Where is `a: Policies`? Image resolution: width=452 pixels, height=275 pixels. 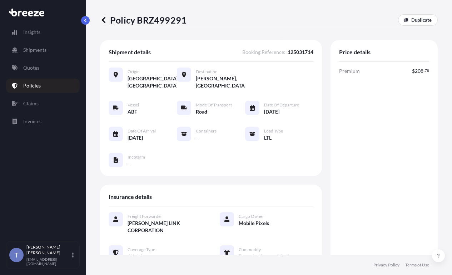
a: Policies is located at coordinates (43, 86).